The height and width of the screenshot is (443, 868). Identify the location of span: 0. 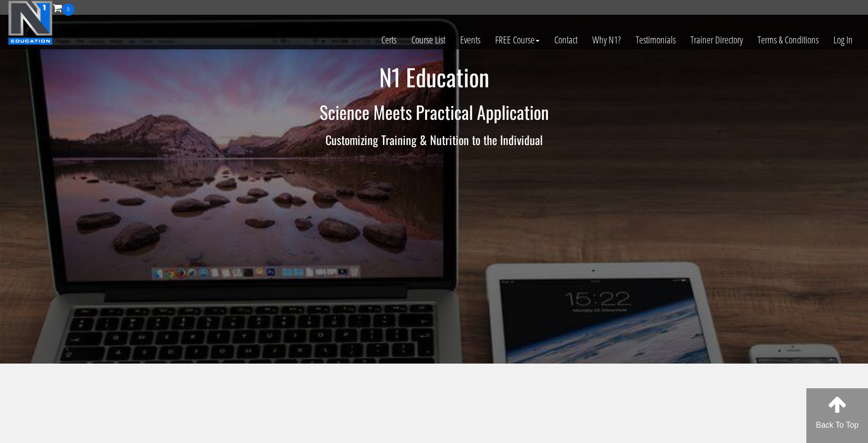
(68, 9).